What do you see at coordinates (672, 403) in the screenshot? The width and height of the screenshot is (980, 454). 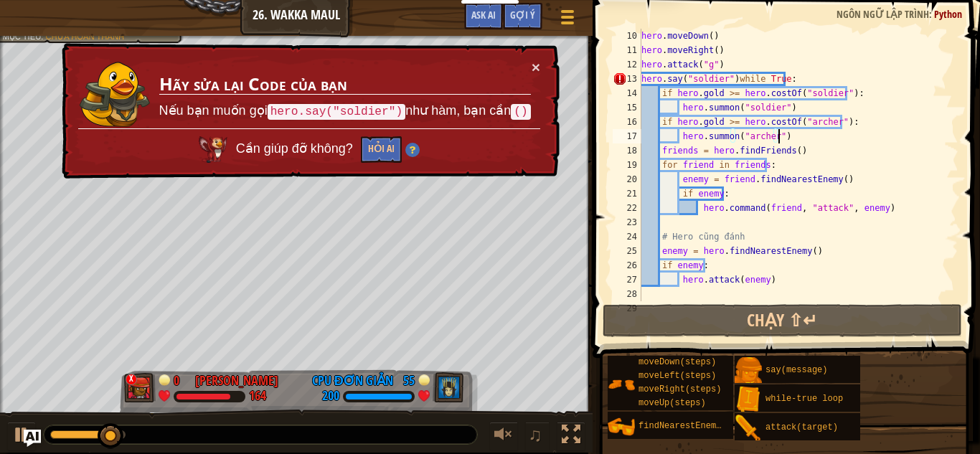 I see `span: moveUp(steps)` at bounding box center [672, 403].